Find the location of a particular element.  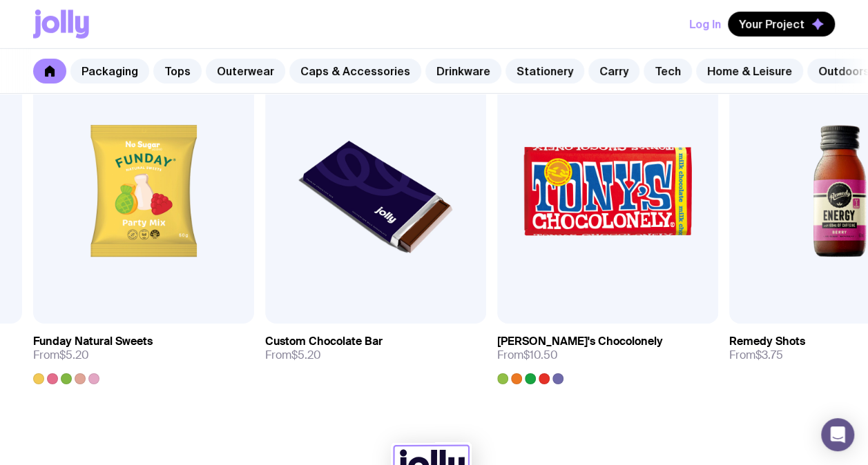

a: Caps & Accessories is located at coordinates (355, 71).